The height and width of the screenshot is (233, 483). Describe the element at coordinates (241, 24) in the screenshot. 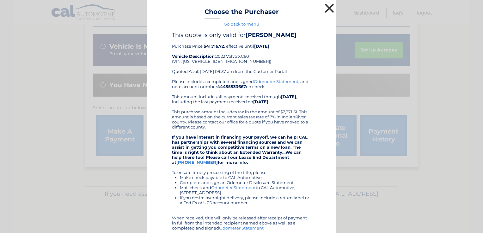

I see `a: Go back to menu` at that location.